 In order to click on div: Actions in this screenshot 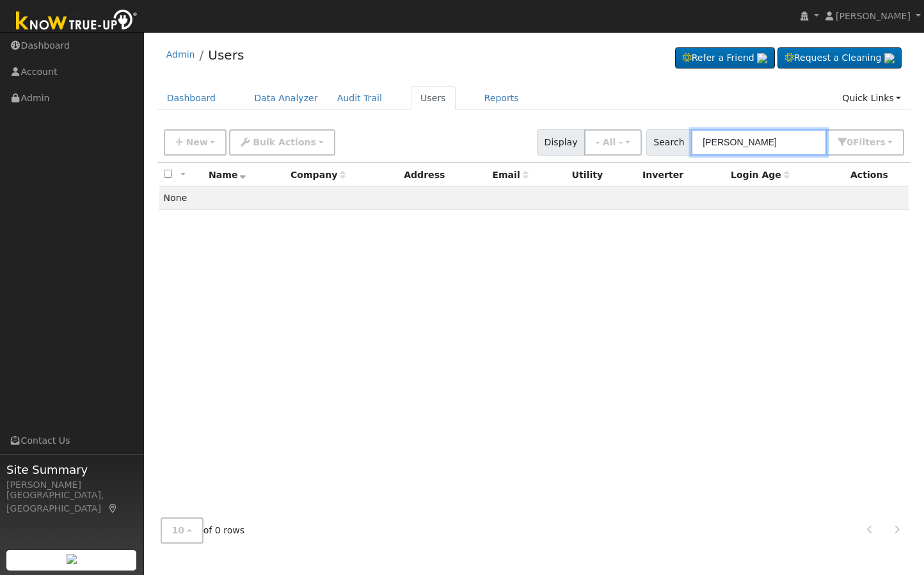, I will do `click(877, 175)`.